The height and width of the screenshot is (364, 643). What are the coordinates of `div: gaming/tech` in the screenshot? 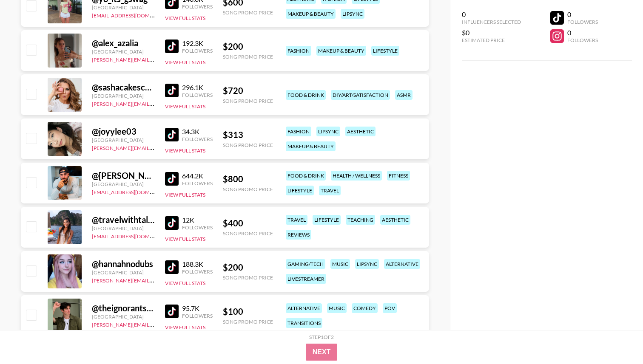 It's located at (306, 264).